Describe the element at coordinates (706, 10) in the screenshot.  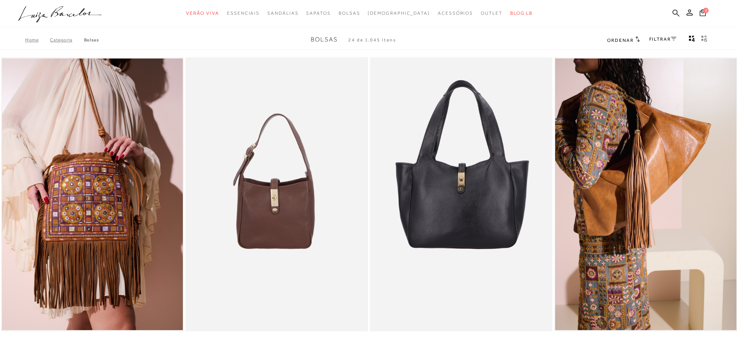
I see `span: 0` at that location.